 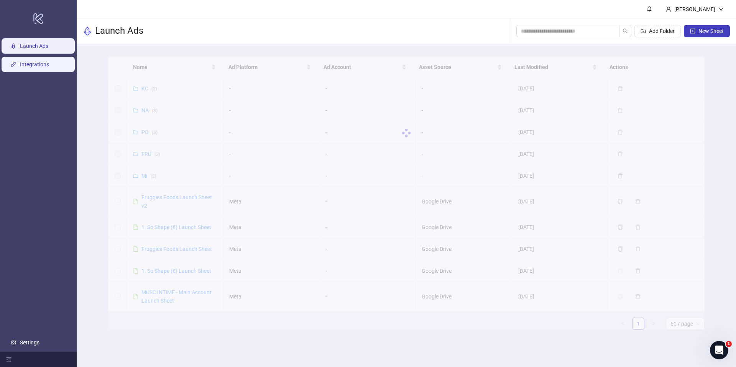 I want to click on span: 1, so click(x=729, y=344).